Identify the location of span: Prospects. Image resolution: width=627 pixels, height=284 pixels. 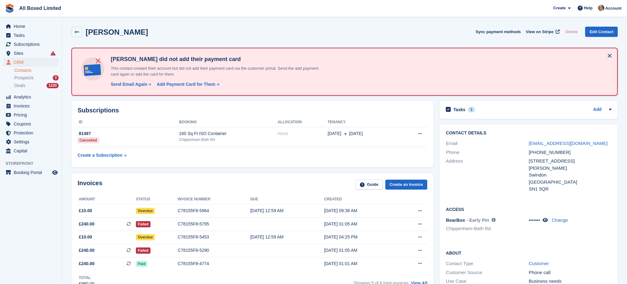
(24, 78).